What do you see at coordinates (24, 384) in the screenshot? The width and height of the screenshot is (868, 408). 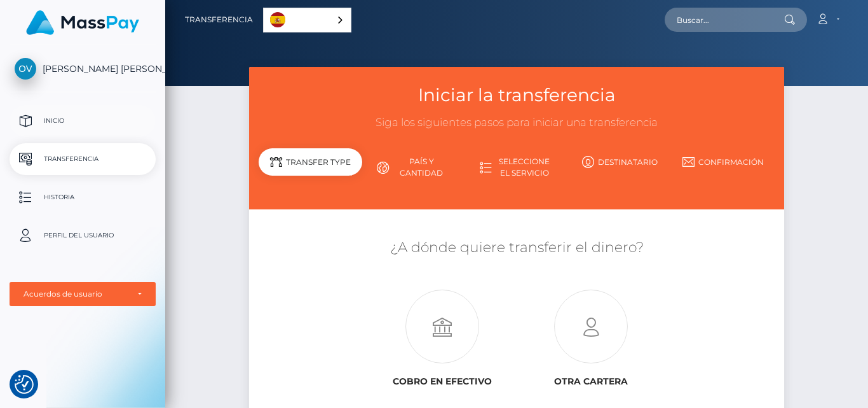 I see `img: Revisit consent button` at bounding box center [24, 384].